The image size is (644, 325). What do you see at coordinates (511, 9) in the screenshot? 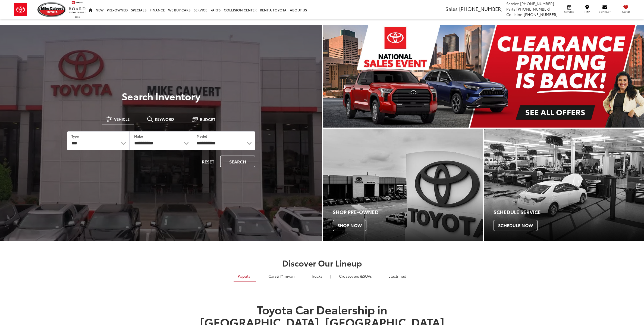
I see `span: Parts` at bounding box center [511, 9].